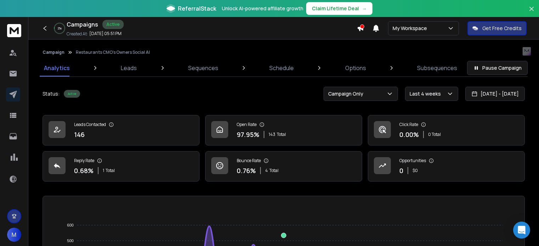 This screenshot has height=246, width=539. What do you see at coordinates (121, 167) in the screenshot?
I see `a: Reply Rate0.68%1Total` at bounding box center [121, 167].